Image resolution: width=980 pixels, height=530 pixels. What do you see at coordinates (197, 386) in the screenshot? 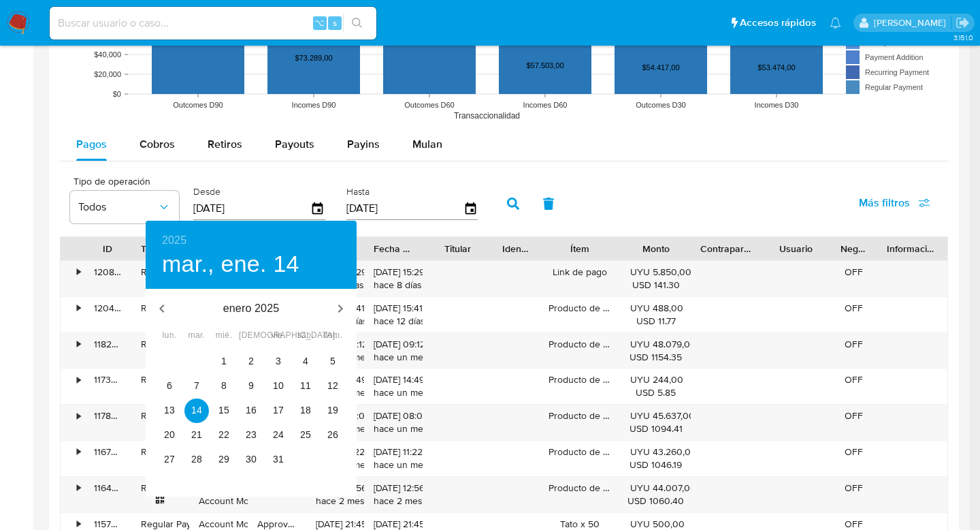
I see `p: 7` at bounding box center [197, 386].